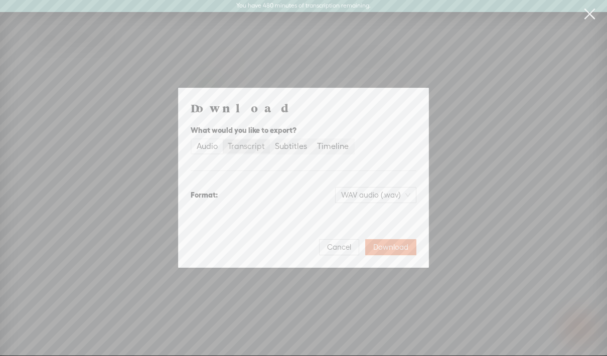 The height and width of the screenshot is (356, 607). What do you see at coordinates (376, 195) in the screenshot?
I see `span: WAV audio (.wav)` at bounding box center [376, 195].